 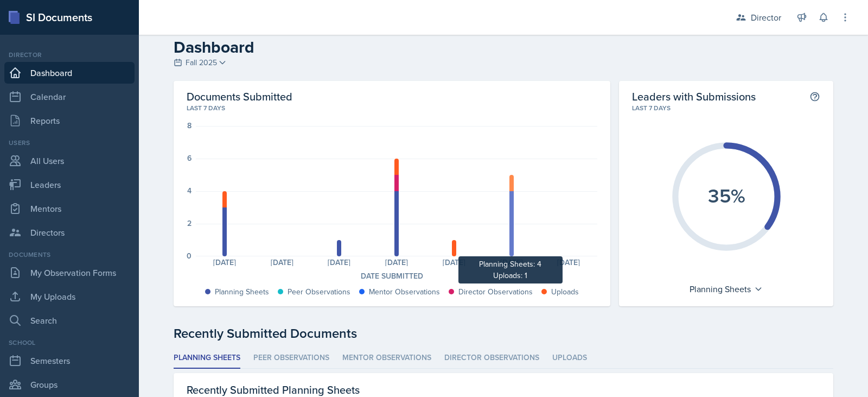 What do you see at coordinates (206, 358) in the screenshot?
I see `li: Planning Sheets` at bounding box center [206, 358].